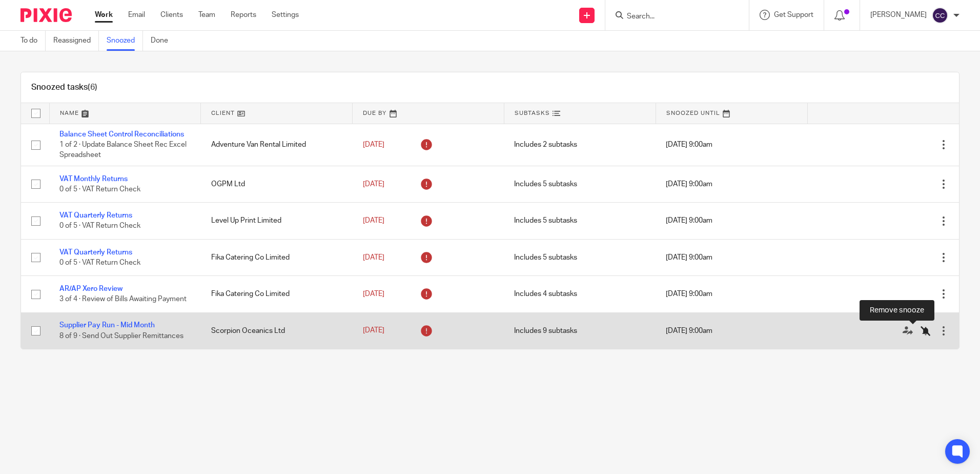  What do you see at coordinates (104, 15) in the screenshot?
I see `a: Work` at bounding box center [104, 15].